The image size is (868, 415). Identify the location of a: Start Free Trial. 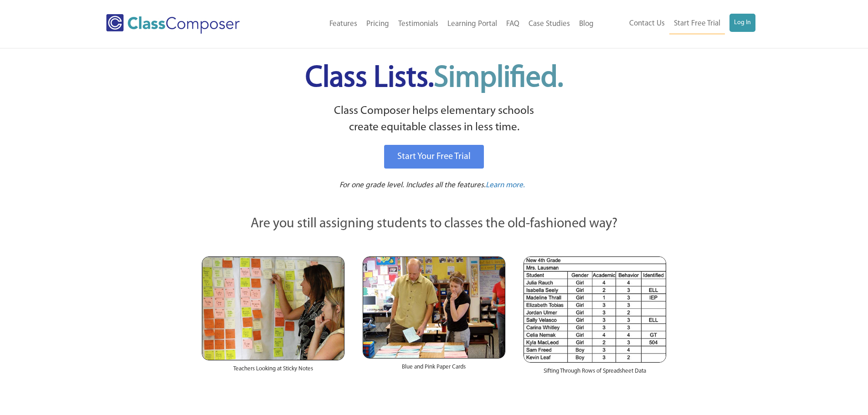
(697, 24).